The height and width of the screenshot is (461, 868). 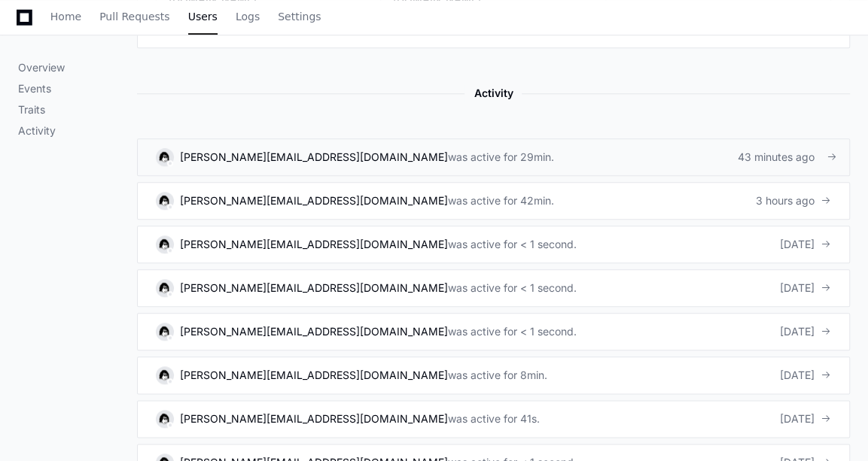 What do you see at coordinates (78, 89) in the screenshot?
I see `p: Events` at bounding box center [78, 89].